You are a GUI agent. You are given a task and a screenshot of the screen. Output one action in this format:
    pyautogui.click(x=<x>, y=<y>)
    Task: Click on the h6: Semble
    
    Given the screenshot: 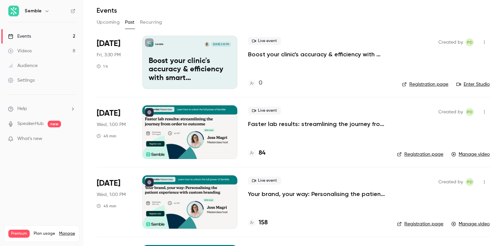 What is the action you would take?
    pyautogui.click(x=33, y=11)
    